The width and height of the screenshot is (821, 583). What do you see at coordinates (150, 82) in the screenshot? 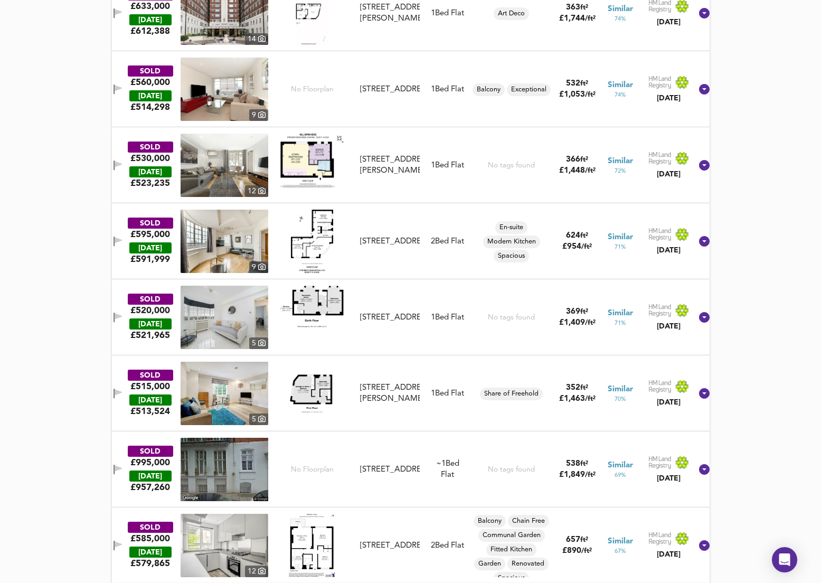
I see `div: £560,000` at bounding box center [150, 82].